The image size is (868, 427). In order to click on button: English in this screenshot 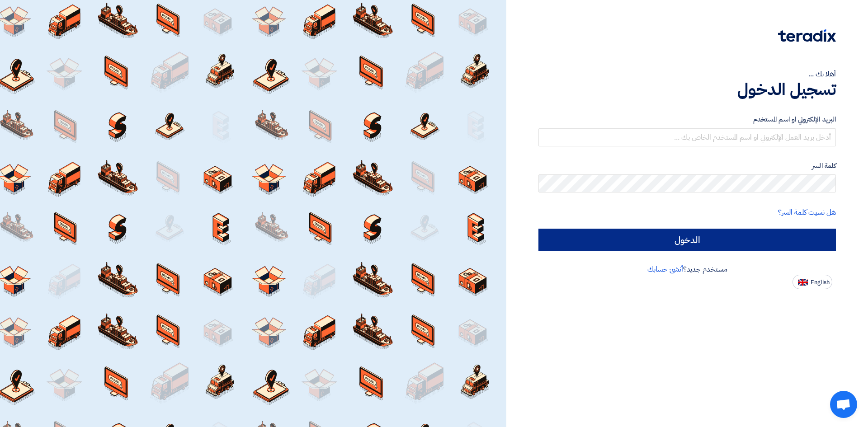, I will do `click(812, 282)`.